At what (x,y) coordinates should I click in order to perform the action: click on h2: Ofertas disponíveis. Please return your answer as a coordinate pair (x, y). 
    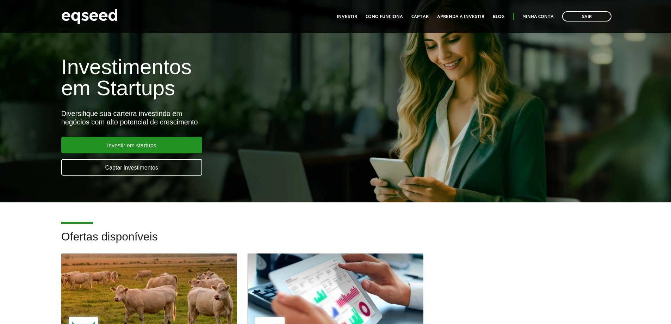
    Looking at the image, I should click on (336, 242).